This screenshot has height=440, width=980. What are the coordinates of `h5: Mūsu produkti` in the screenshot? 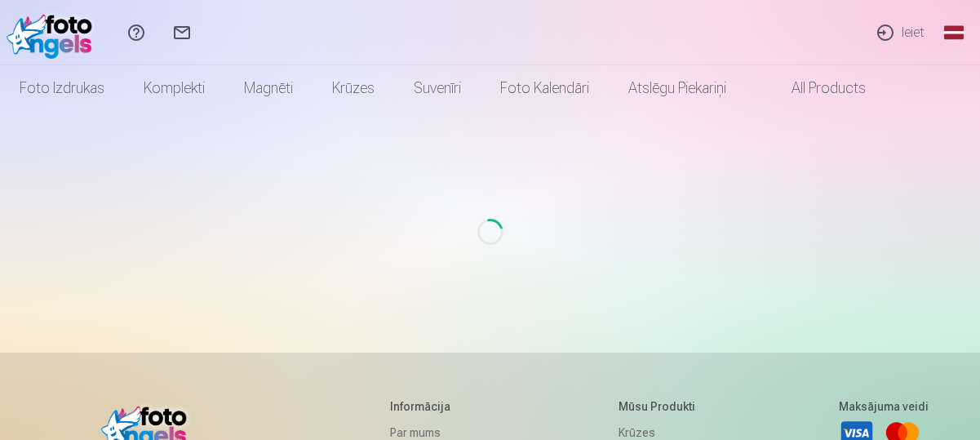 It's located at (661, 407).